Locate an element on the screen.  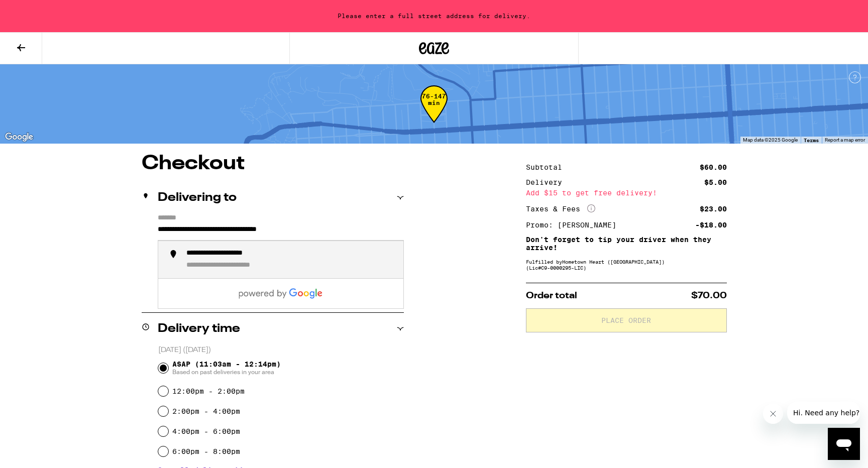
div: $60.00 is located at coordinates (713, 167).